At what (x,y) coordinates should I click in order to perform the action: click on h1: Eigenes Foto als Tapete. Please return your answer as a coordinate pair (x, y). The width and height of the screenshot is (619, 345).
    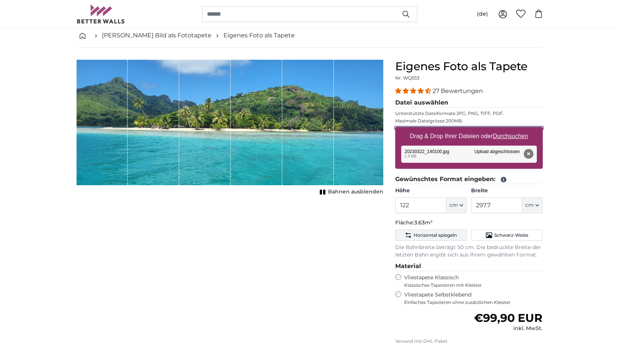
    Looking at the image, I should click on (469, 67).